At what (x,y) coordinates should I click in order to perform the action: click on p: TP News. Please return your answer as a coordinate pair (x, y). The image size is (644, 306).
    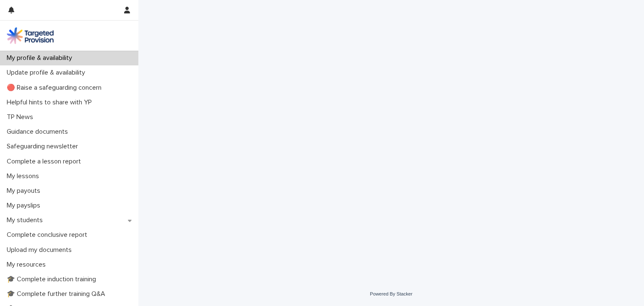
    Looking at the image, I should click on (21, 117).